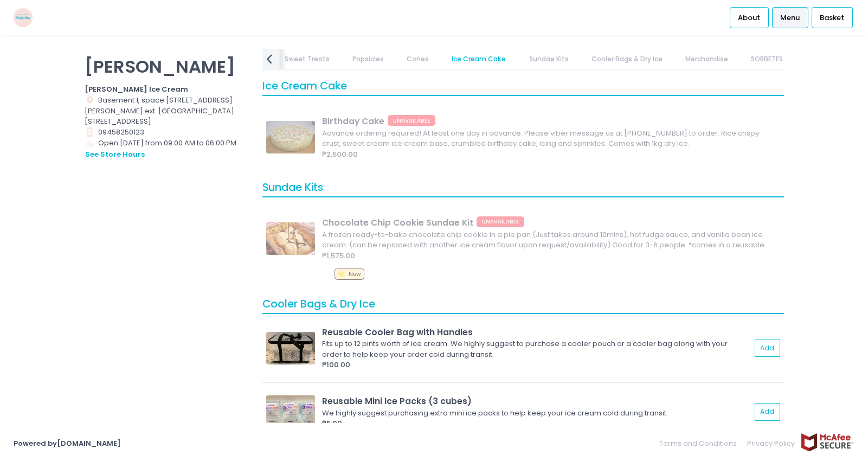 The width and height of the screenshot is (868, 461). What do you see at coordinates (291, 349) in the screenshot?
I see `img: Reusable Cooler Bag with Handles` at bounding box center [291, 349].